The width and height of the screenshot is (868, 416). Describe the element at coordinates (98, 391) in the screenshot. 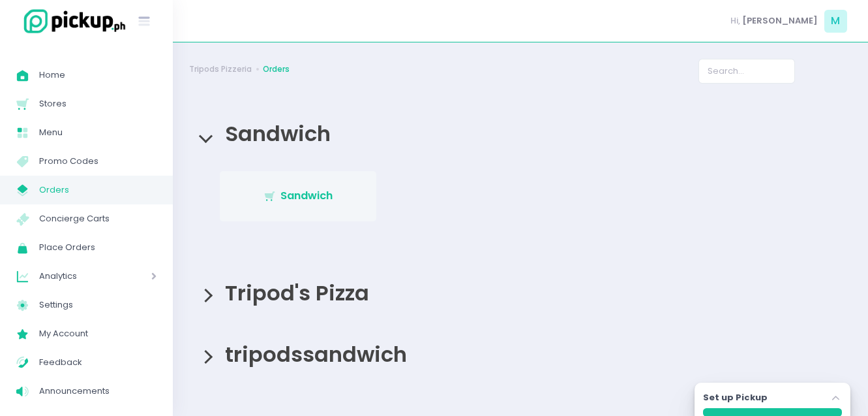

I see `span: Announcements` at that location.